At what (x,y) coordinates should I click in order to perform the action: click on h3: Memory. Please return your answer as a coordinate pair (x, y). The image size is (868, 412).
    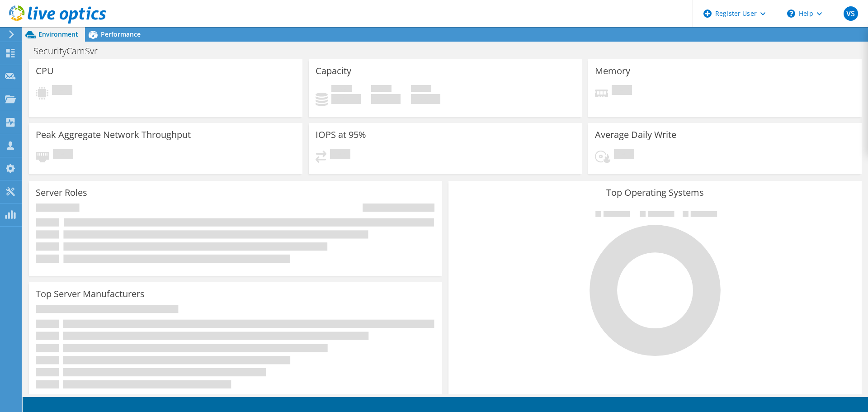
    Looking at the image, I should click on (612, 71).